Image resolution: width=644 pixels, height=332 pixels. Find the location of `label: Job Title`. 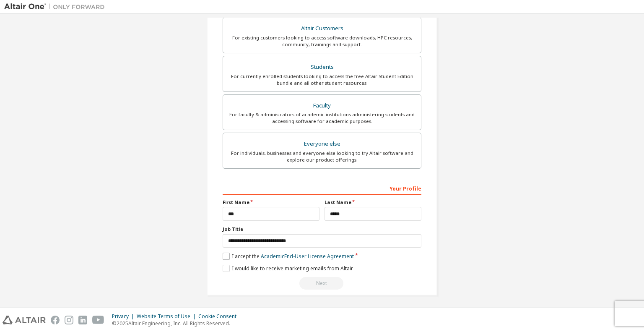

label: Job Title is located at coordinates (322, 229).